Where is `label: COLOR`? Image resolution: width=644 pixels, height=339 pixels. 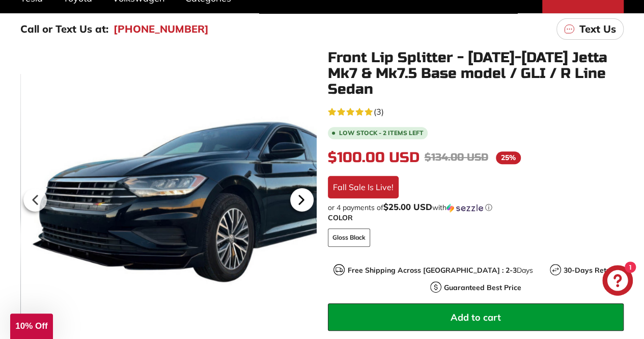
label: COLOR is located at coordinates (476, 218).